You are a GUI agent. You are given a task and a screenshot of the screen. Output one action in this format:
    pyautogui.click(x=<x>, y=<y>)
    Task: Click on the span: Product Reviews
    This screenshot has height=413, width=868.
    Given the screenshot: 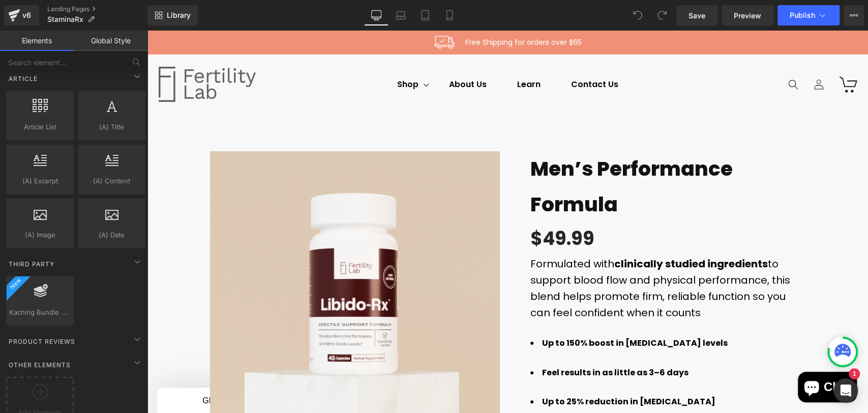 What is the action you would take?
    pyautogui.click(x=42, y=341)
    